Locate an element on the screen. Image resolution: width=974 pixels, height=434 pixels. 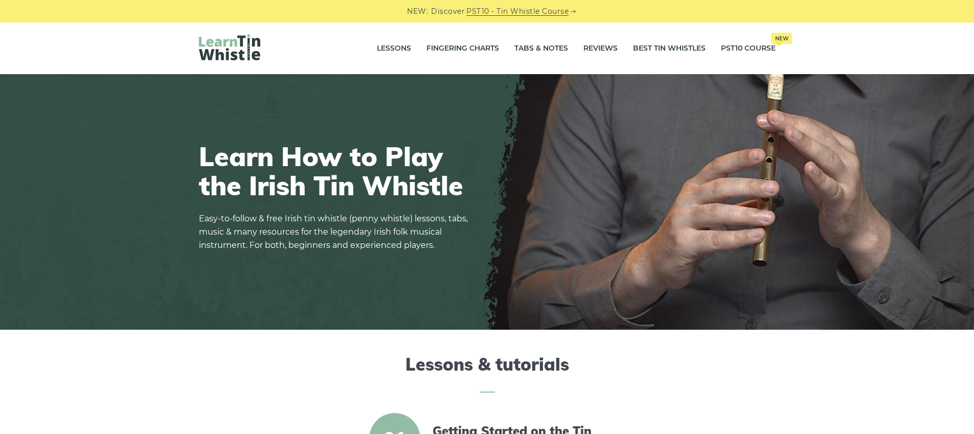
span: New is located at coordinates (781, 38).